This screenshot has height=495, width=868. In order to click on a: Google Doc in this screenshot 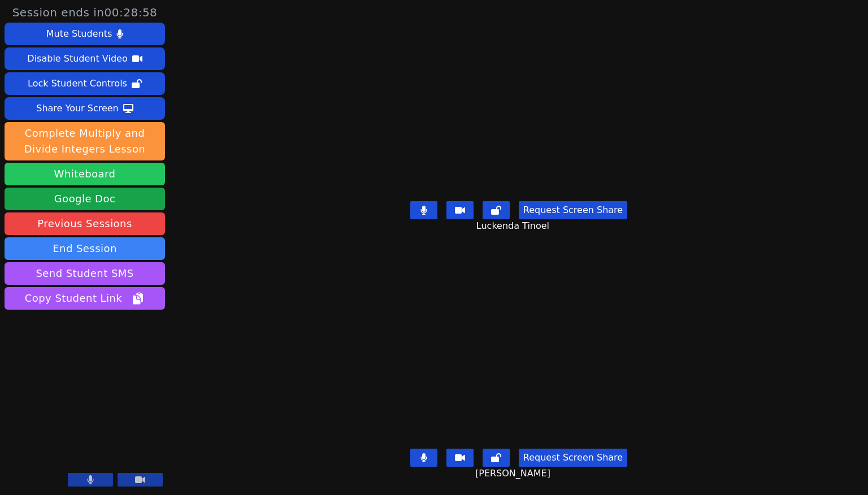, I will do `click(85, 199)`.